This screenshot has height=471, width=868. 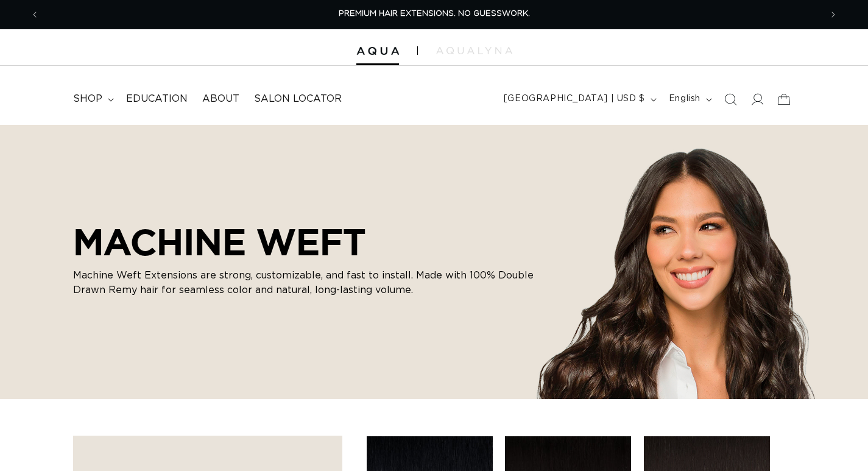 What do you see at coordinates (474, 51) in the screenshot?
I see `img: aqualyna.com` at bounding box center [474, 51].